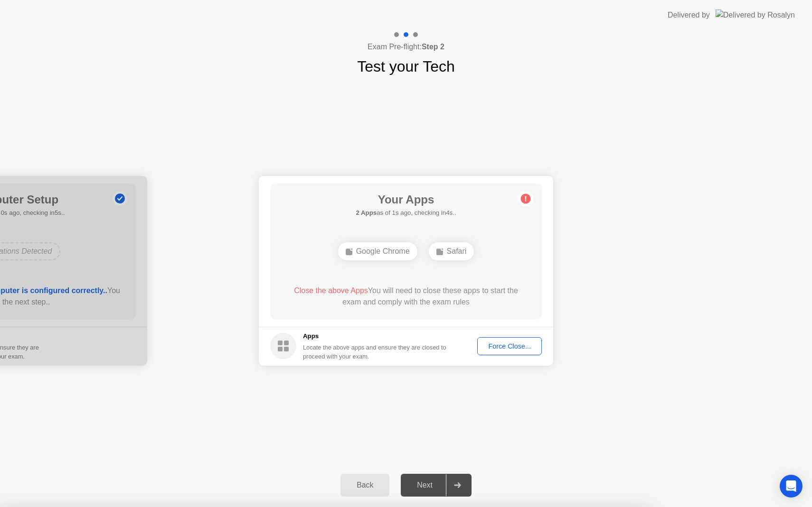 This screenshot has width=812, height=507. What do you see at coordinates (375, 352) in the screenshot?
I see `div: Locate the above apps and ensure they are closed to proceed with your exam.` at bounding box center [375, 352].